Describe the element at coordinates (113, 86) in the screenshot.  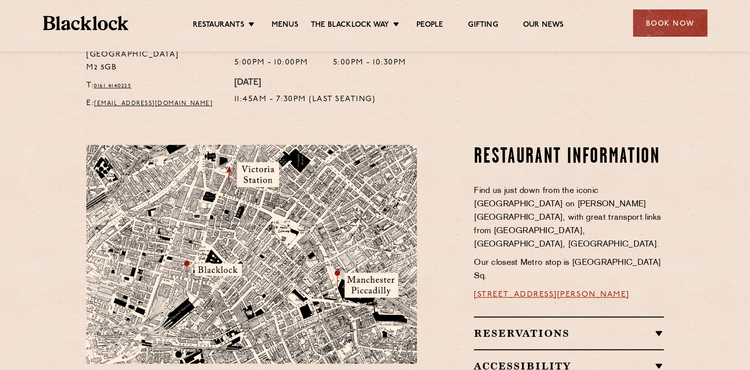
I see `a: 0161 4140225` at that location.